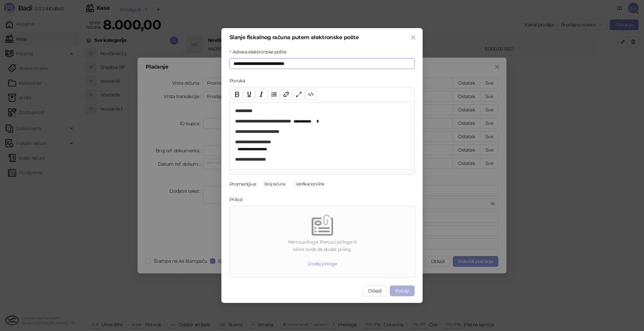  Describe the element at coordinates (275, 184) in the screenshot. I see `span: Broj računa` at that location.